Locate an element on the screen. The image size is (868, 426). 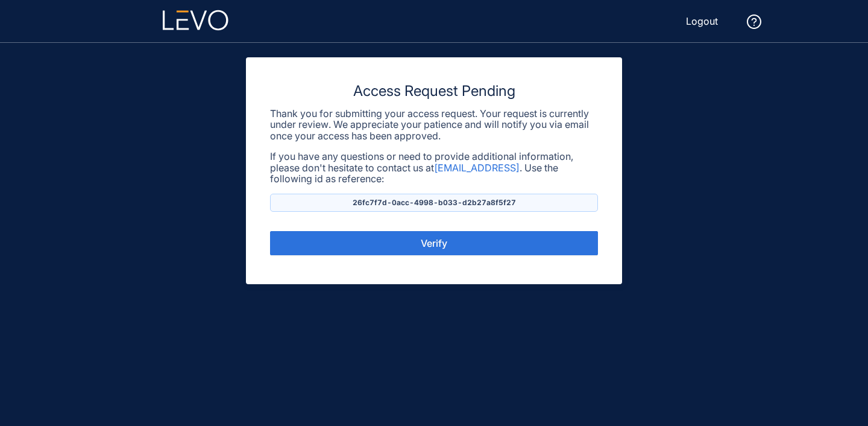
p: If you have any questions or need to provide additional information, please don't hesitate to con... is located at coordinates (434, 167).